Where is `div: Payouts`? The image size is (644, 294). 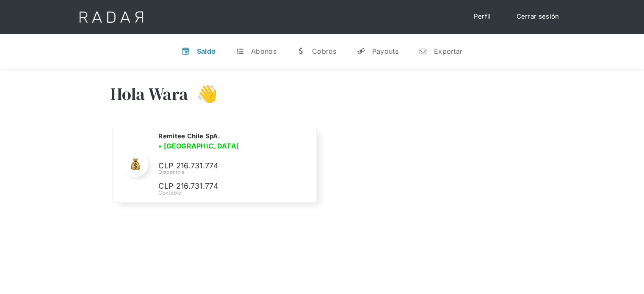
div: Payouts is located at coordinates (385, 51).